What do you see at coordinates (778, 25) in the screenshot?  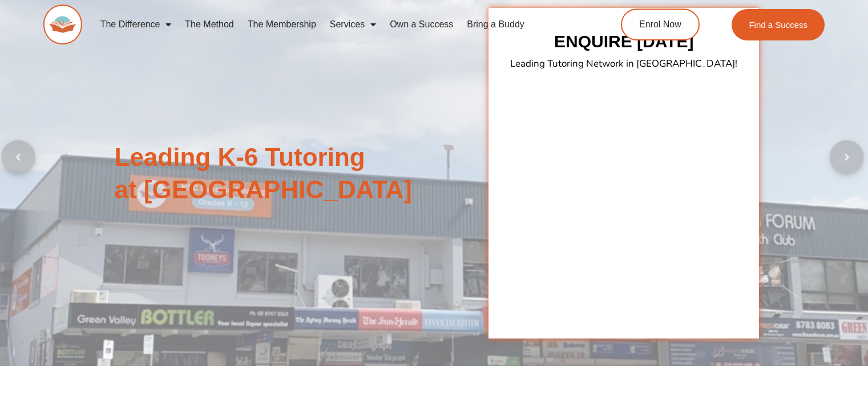 I see `span: Find a Success` at bounding box center [778, 25].